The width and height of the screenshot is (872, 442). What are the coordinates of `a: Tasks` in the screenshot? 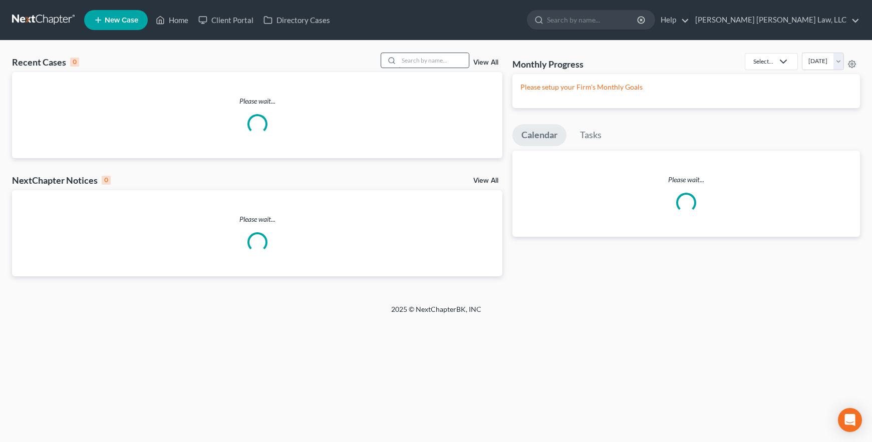 It's located at (590, 135).